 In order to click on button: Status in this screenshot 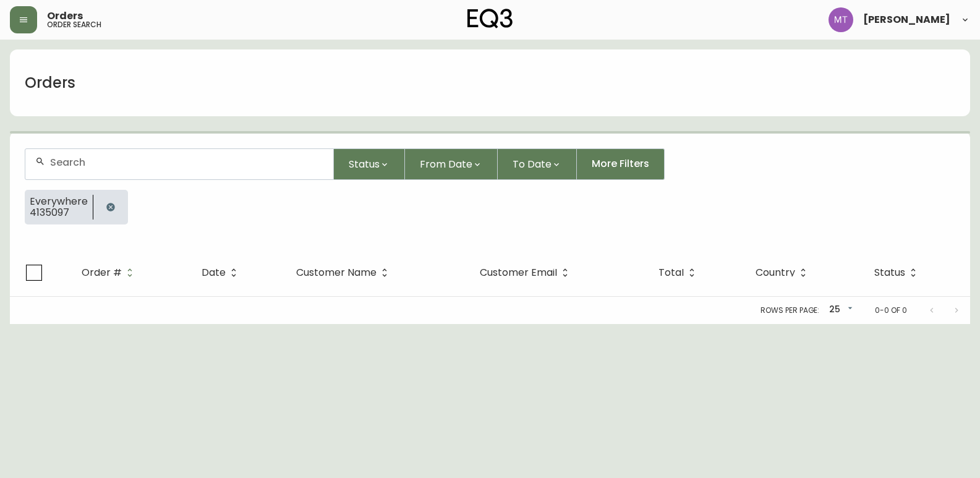, I will do `click(369, 164)`.